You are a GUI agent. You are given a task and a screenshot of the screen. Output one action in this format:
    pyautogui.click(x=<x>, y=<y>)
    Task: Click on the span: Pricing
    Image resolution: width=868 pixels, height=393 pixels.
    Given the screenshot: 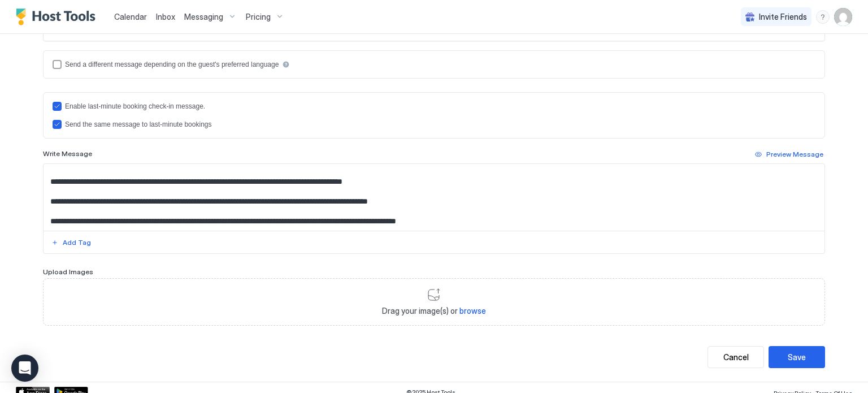 What is the action you would take?
    pyautogui.click(x=258, y=17)
    